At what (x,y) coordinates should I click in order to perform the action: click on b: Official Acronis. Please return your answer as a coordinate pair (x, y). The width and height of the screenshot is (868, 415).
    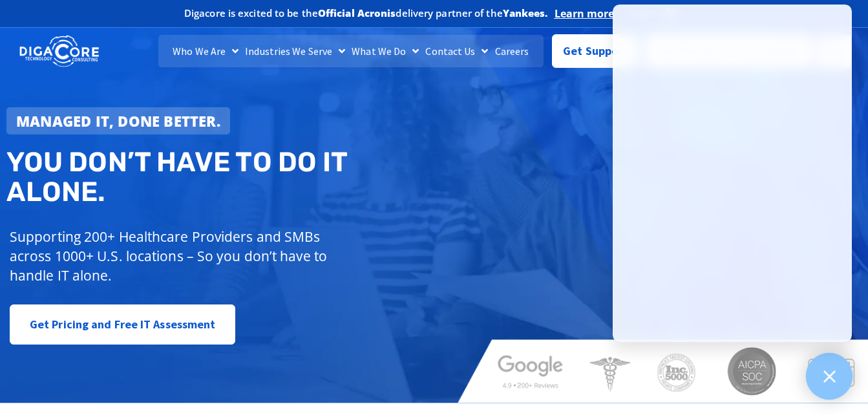
    Looking at the image, I should click on (357, 13).